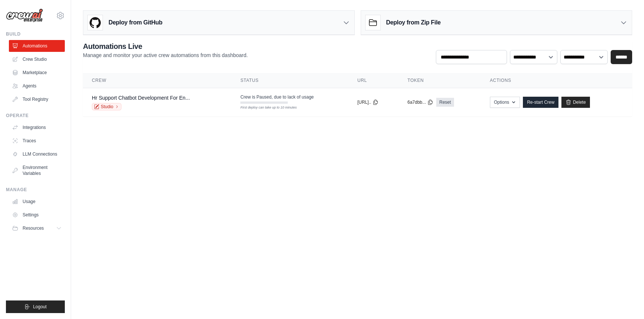  Describe the element at coordinates (135, 22) in the screenshot. I see `h3: Deploy from GitHub` at that location.